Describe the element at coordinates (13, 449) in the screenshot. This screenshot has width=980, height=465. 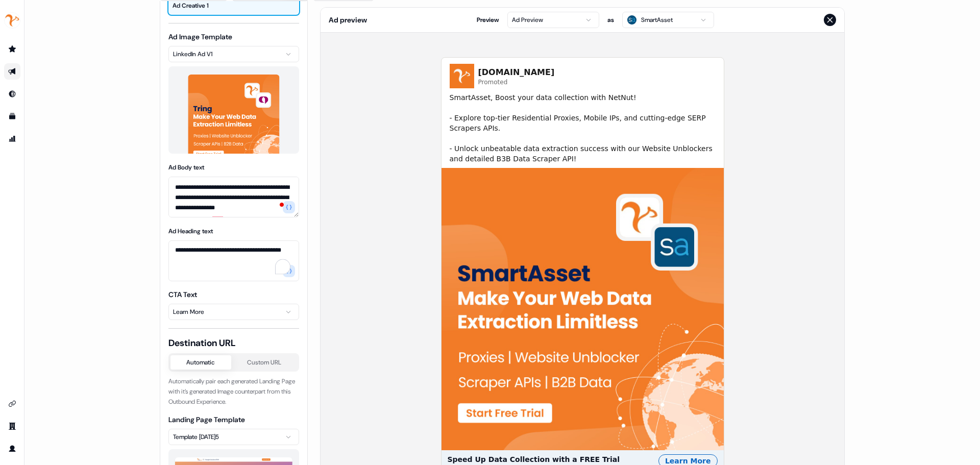
I see `a: Go to profile` at that location.